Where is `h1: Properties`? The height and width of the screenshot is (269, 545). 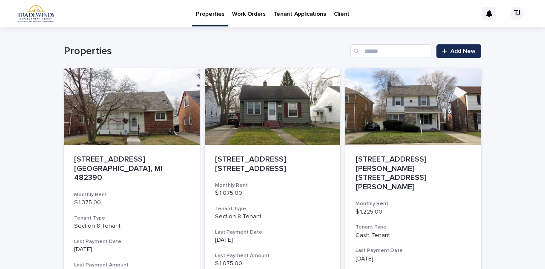
h1: Properties is located at coordinates (205, 51).